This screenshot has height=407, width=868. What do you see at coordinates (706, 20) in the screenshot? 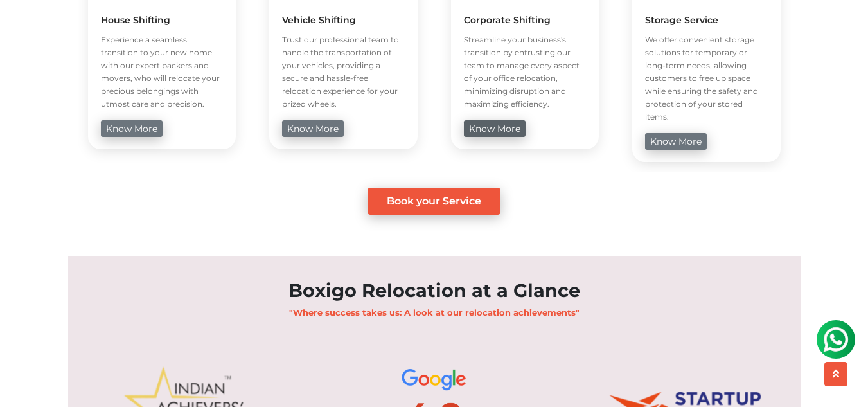
I see `h5: Storage Service` at bounding box center [706, 20].